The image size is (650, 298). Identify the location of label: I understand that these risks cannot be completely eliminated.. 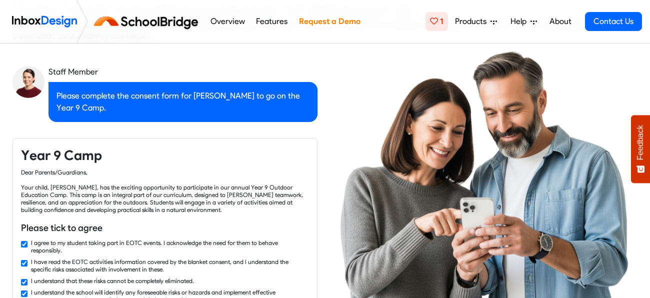
(112, 280).